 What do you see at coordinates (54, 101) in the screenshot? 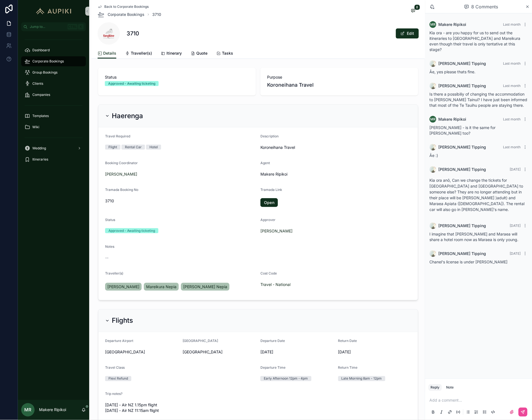
I see `div: scrollable content` at bounding box center [54, 101].